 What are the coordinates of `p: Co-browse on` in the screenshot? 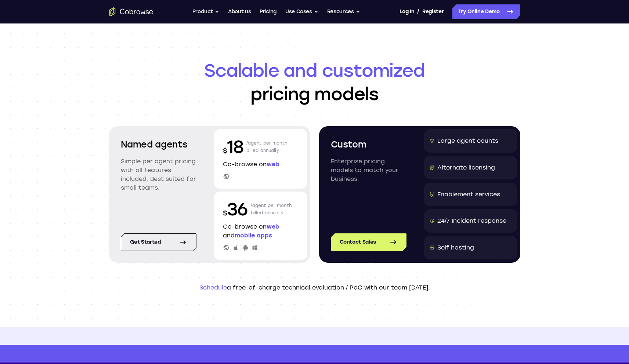 It's located at (261, 164).